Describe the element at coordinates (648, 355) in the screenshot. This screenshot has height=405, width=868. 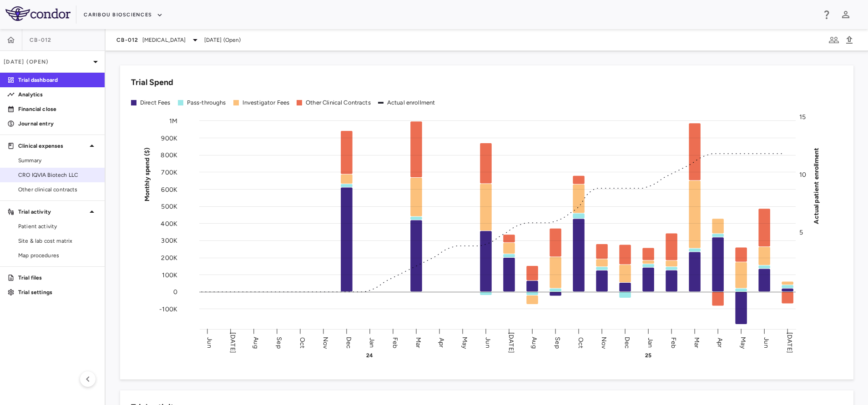
I see `text: 25` at that location.